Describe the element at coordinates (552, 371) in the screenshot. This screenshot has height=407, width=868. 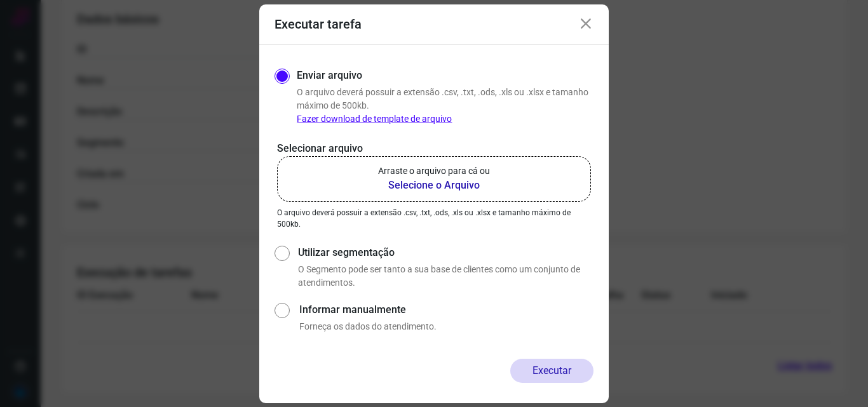
I see `button: Executar` at that location.